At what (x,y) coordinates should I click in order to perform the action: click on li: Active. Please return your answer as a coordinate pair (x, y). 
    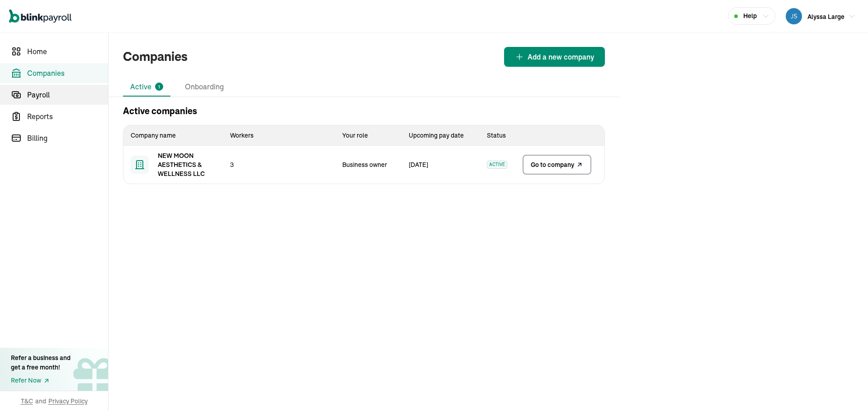
    Looking at the image, I should click on (146, 87).